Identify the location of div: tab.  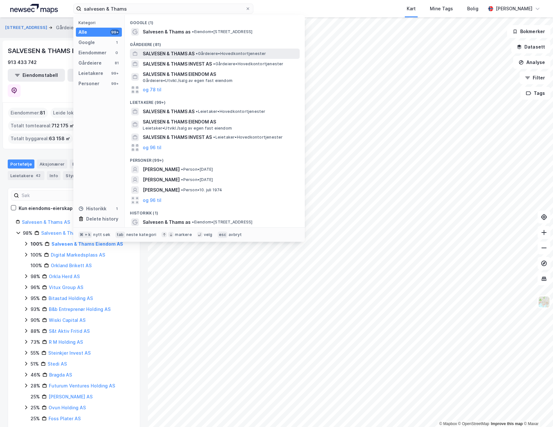
(120, 235).